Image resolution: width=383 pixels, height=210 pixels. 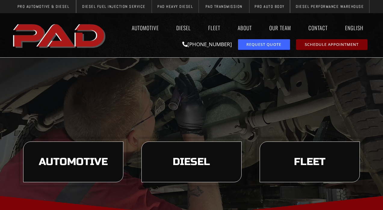 What do you see at coordinates (175, 6) in the screenshot?
I see `span: PAD Heavy Diesel` at bounding box center [175, 6].